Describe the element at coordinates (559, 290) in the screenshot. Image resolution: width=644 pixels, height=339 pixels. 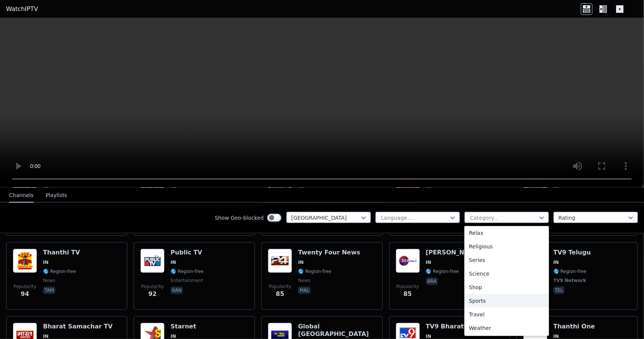
I see `p: tel` at that location.